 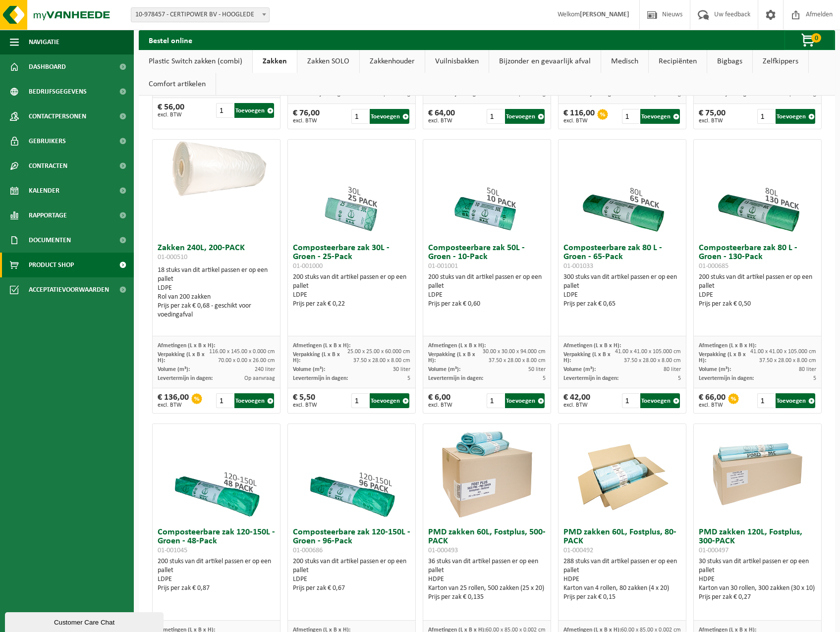 What do you see at coordinates (44, 42) in the screenshot?
I see `span: Navigatie` at bounding box center [44, 42].